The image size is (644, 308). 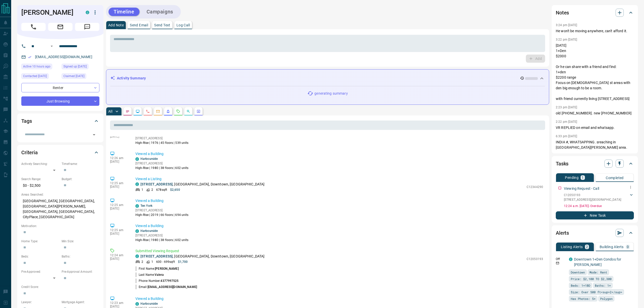 What do you see at coordinates (595, 215) in the screenshot?
I see `button: New Task` at bounding box center [595, 215].